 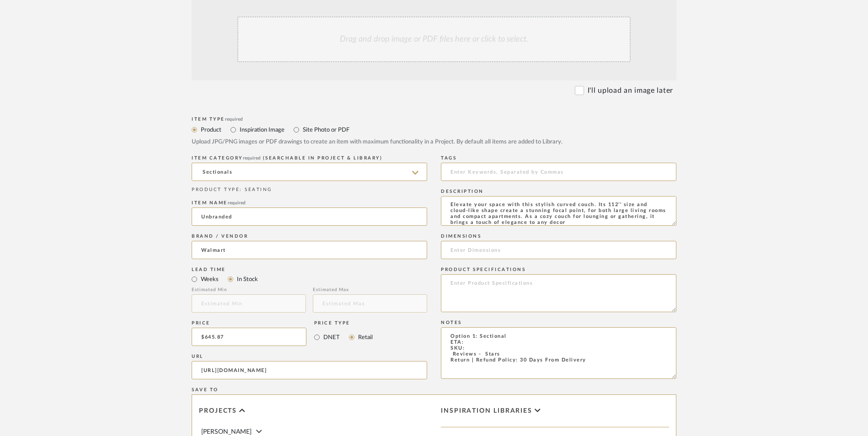 I want to click on div: ITEM CATEGORY, so click(x=310, y=158).